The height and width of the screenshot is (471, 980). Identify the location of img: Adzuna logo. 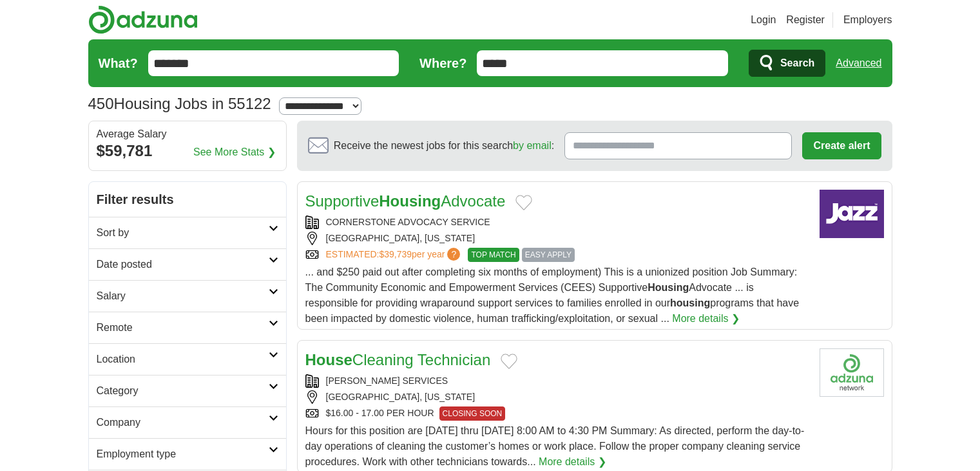
(143, 19).